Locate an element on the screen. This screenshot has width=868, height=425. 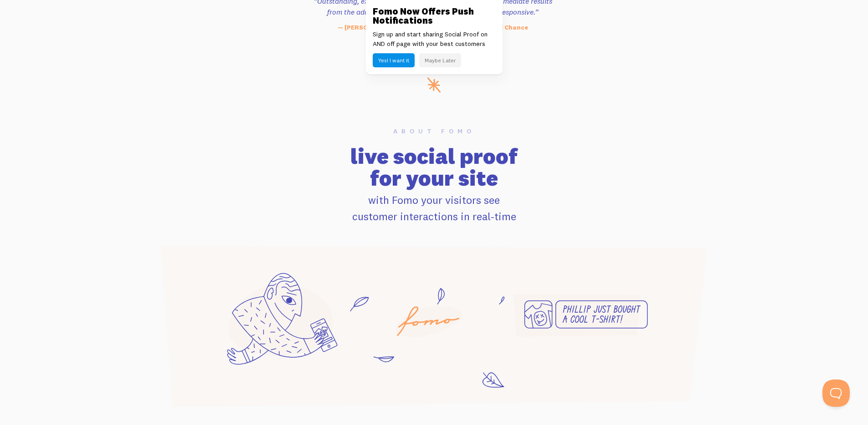
h3: Fomo Now Offers Push Notifications is located at coordinates (434, 16).